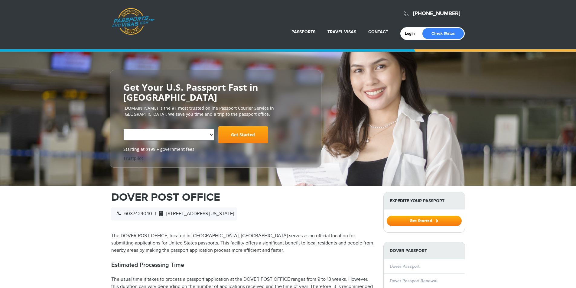 The width and height of the screenshot is (576, 288). What do you see at coordinates (243, 197) in the screenshot?
I see `h1: DOVER POST OFFICE` at bounding box center [243, 197].